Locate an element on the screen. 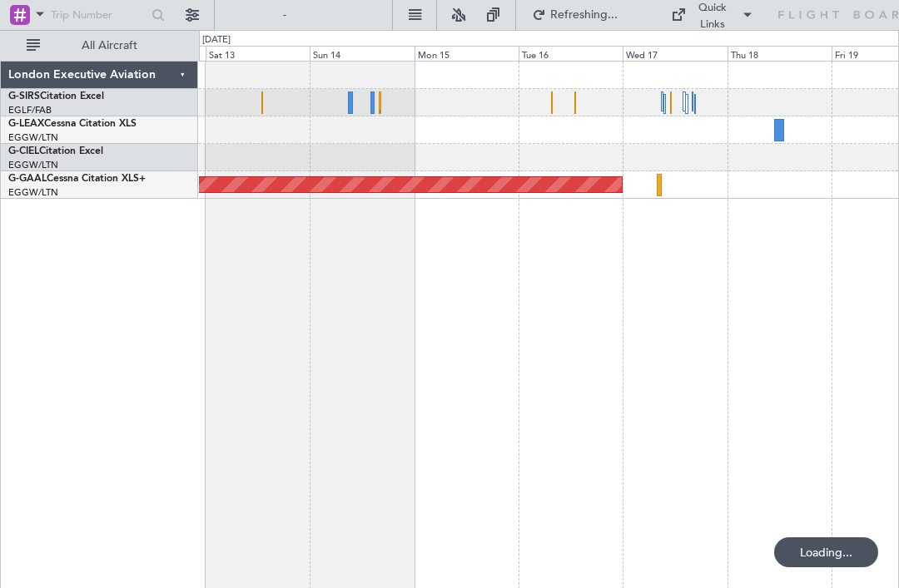  span: G-CIEL is located at coordinates (23, 151).